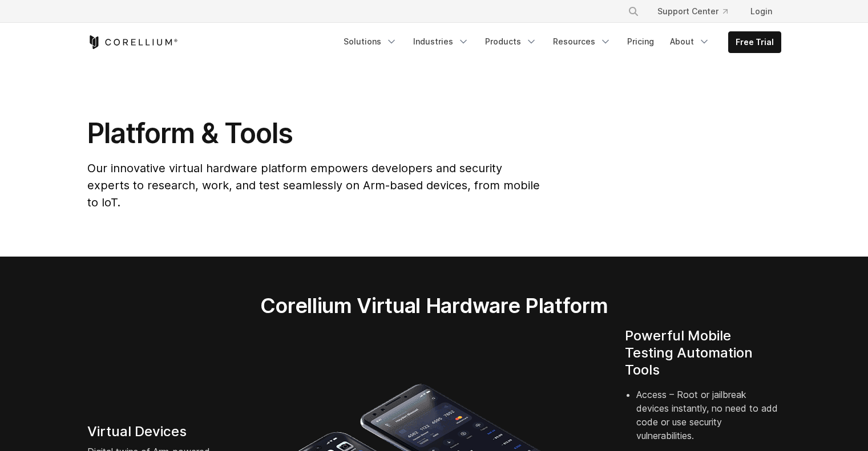 The image size is (868, 451). What do you see at coordinates (634, 12) in the screenshot?
I see `button: Search` at bounding box center [634, 12].